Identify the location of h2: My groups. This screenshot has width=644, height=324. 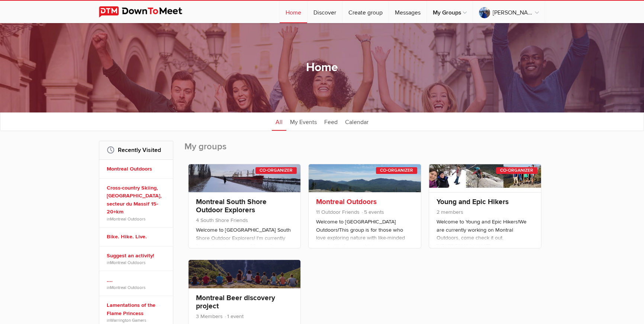
(364, 150).